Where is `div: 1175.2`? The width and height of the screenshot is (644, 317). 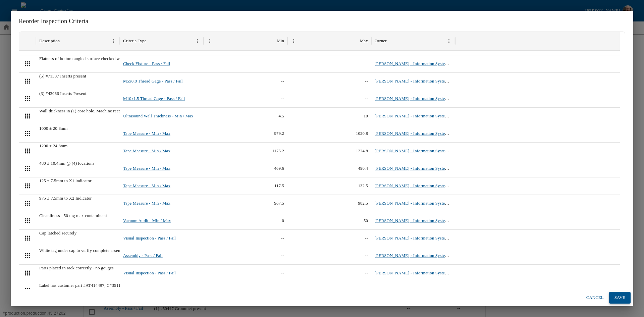
div: 1175.2 is located at coordinates (246, 151).